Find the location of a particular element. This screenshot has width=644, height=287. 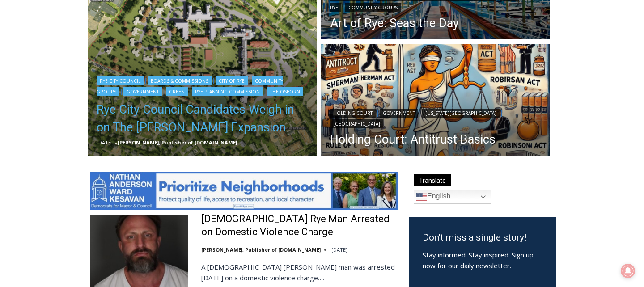

a: English is located at coordinates (452, 197).